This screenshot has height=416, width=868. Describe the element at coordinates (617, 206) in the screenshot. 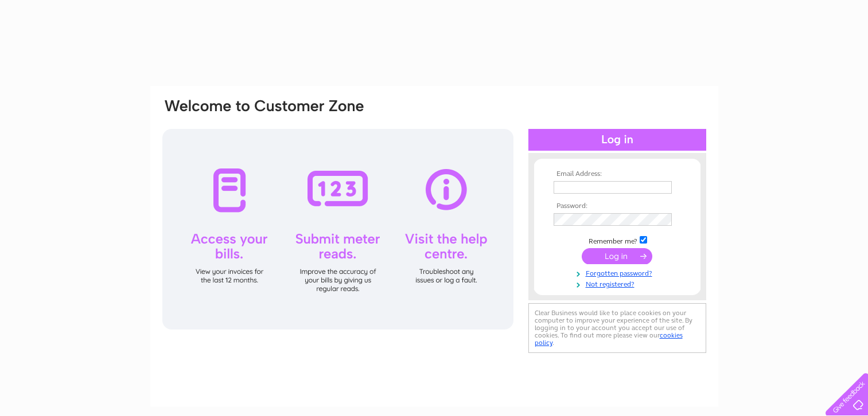

I see `th: Password:` at that location.